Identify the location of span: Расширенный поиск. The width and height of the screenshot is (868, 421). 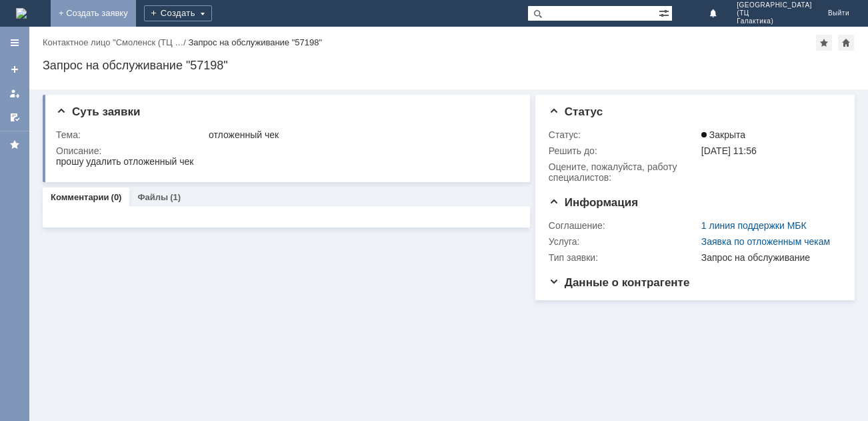
(665, 12).